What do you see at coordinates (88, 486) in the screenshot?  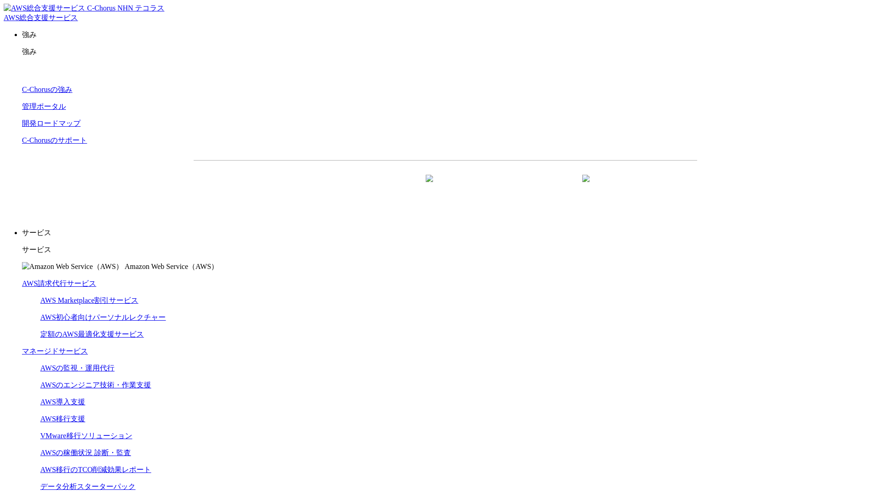 I see `a: データ分析スターターパック` at bounding box center [88, 486].